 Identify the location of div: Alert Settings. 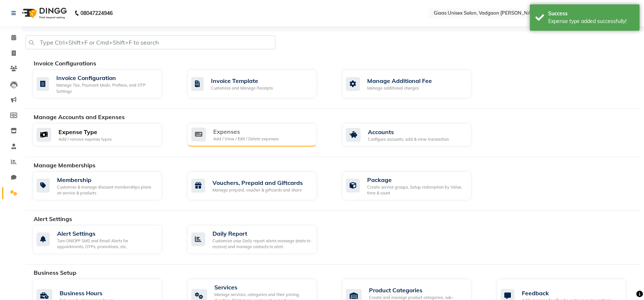
(106, 233).